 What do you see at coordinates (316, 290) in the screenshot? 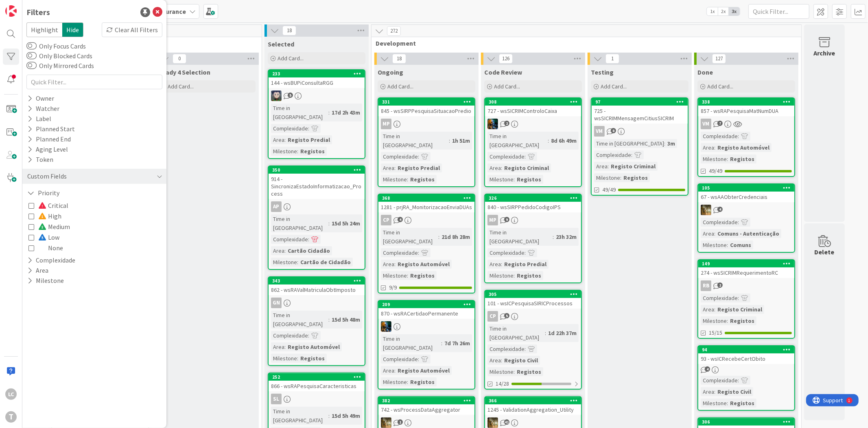
I see `div: 862 - wsRAValMatriculaObtImposto` at bounding box center [316, 290].